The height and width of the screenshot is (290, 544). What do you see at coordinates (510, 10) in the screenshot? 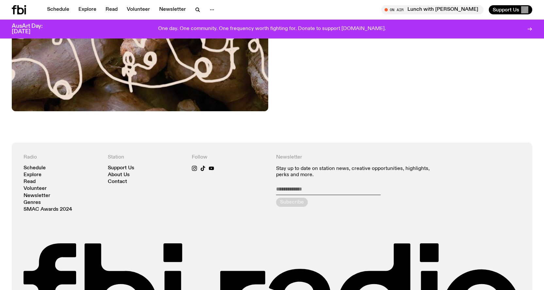
I see `button: Support Us` at bounding box center [510, 10].